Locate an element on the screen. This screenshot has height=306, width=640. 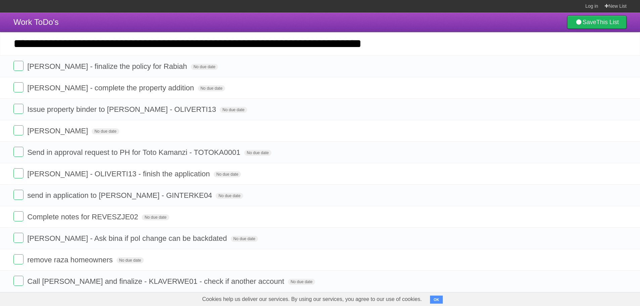
span: Complete notes for REVESZJE02 is located at coordinates (83, 217).